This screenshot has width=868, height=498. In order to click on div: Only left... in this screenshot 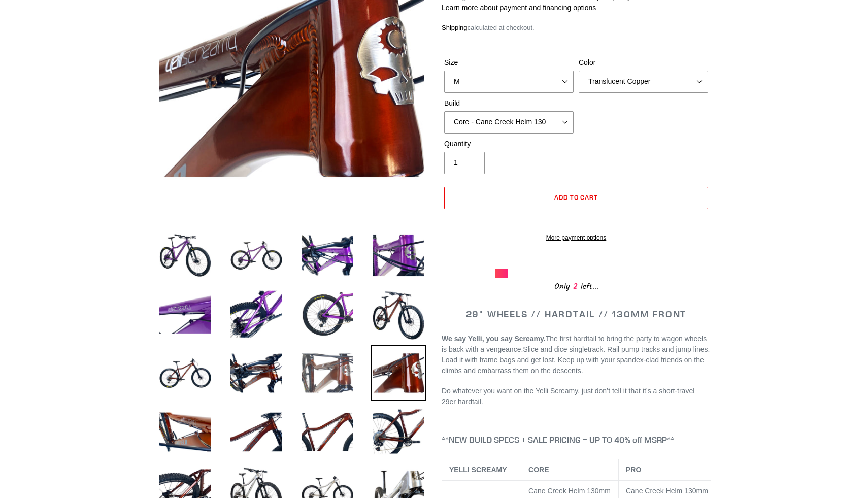, I will do `click(576, 285)`.